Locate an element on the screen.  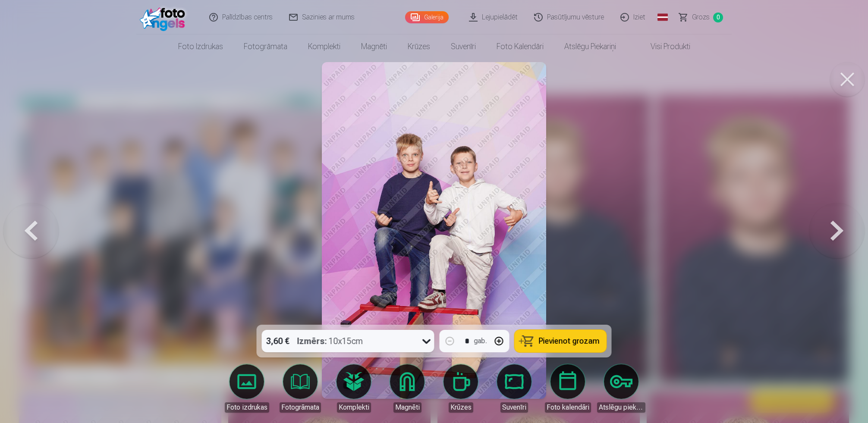
img: /fa1 is located at coordinates (164, 17).